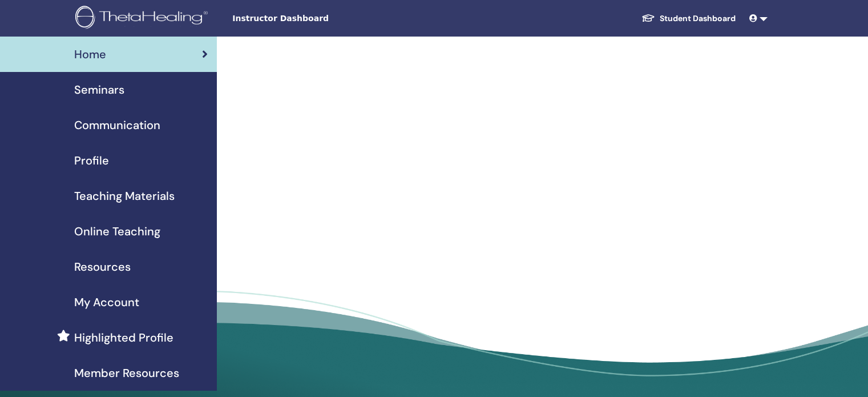 The height and width of the screenshot is (397, 868). I want to click on span: Instructor Dashboard, so click(318, 18).